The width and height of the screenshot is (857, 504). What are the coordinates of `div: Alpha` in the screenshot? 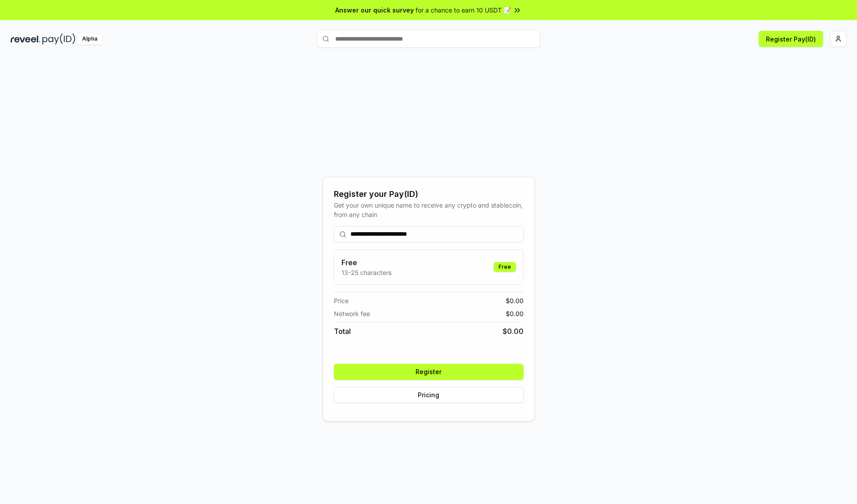 It's located at (90, 39).